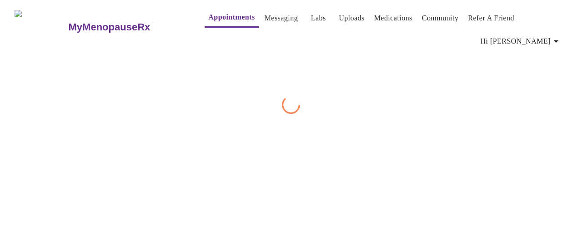 The image size is (582, 250). I want to click on a: Community, so click(440, 18).